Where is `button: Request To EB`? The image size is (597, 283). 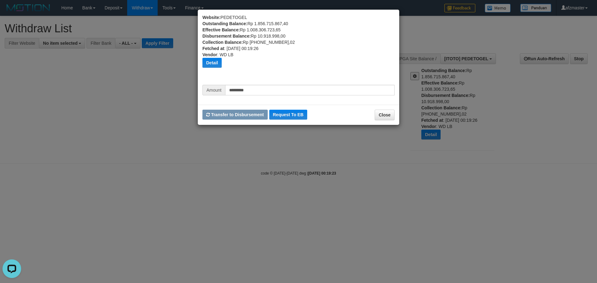 button: Request To EB is located at coordinates (288, 115).